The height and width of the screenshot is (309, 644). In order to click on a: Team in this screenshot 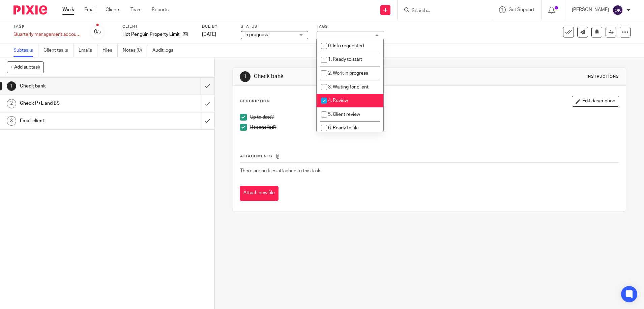, I will do `click(136, 9)`.